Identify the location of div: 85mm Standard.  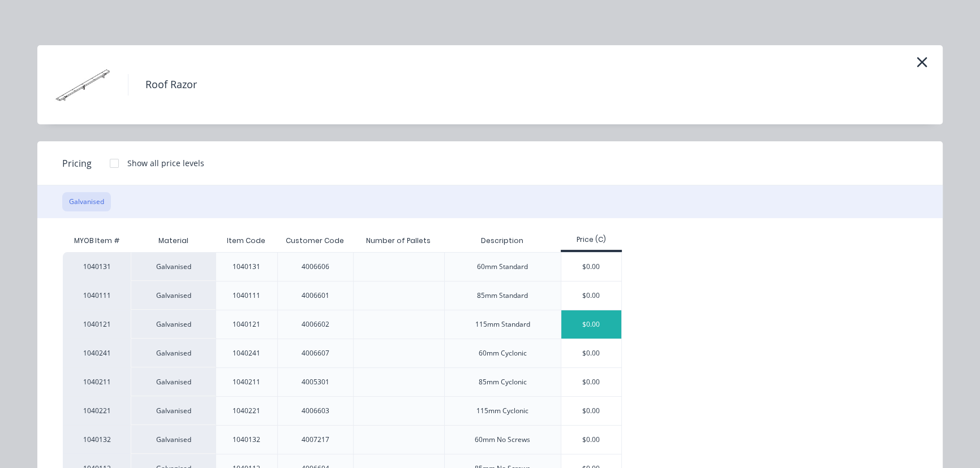
(503, 296).